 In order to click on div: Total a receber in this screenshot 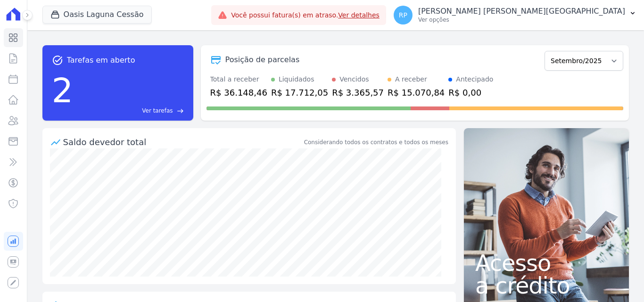, I will do `click(239, 79)`.